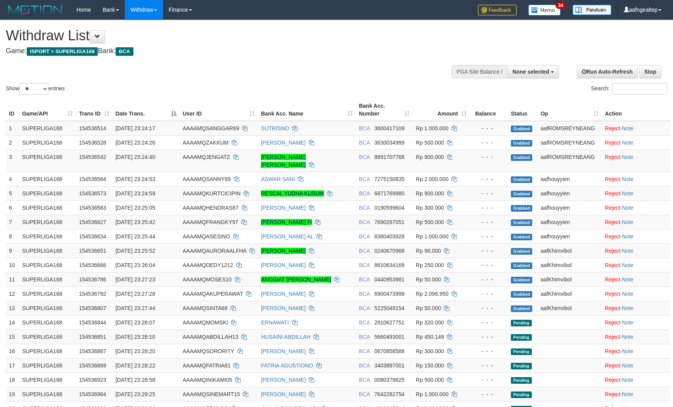 The height and width of the screenshot is (407, 673). What do you see at coordinates (275, 323) in the screenshot?
I see `a: ERNAWATI` at bounding box center [275, 323].